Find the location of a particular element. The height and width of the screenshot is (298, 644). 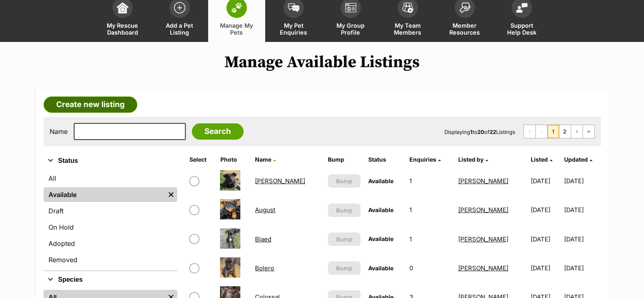

span: Name is located at coordinates (263, 159).